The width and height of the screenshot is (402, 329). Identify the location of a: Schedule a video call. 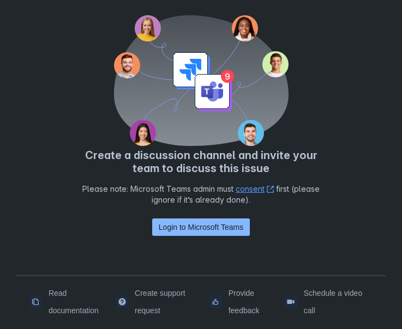
(328, 302).